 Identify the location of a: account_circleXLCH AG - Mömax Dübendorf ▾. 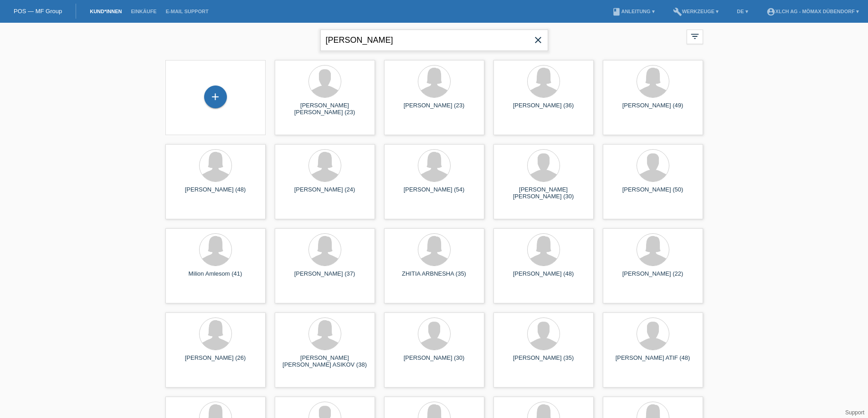
(812, 11).